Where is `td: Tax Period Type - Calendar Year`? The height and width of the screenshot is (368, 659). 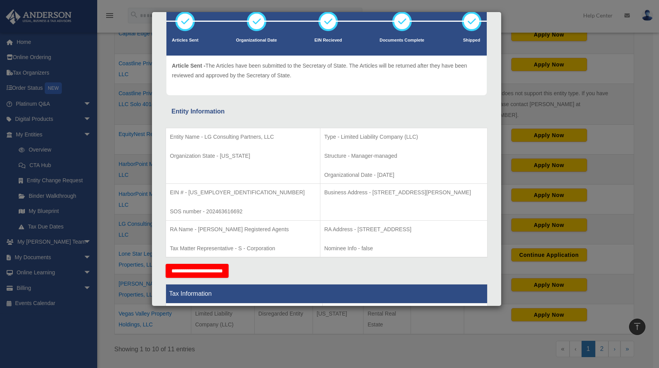
td: Tax Period Type - Calendar Year is located at coordinates (244, 332).